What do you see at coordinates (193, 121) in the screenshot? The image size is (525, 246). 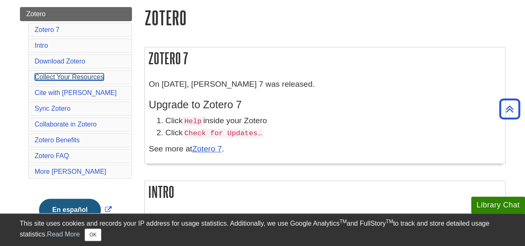 I see `code: Help` at bounding box center [193, 121].